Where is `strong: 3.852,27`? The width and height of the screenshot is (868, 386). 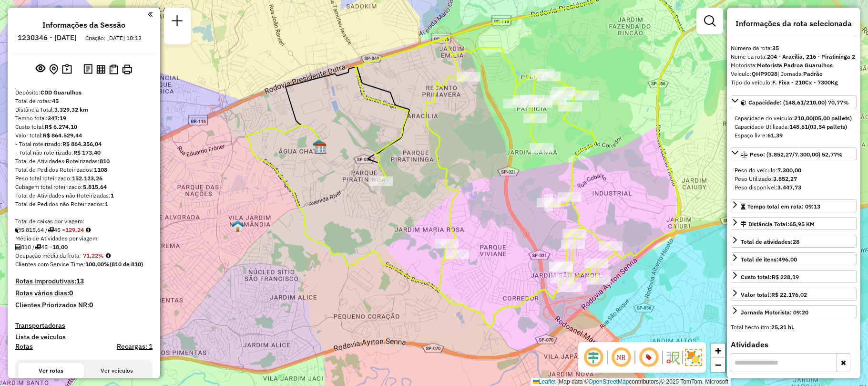
strong: 3.852,27 is located at coordinates (785, 179).